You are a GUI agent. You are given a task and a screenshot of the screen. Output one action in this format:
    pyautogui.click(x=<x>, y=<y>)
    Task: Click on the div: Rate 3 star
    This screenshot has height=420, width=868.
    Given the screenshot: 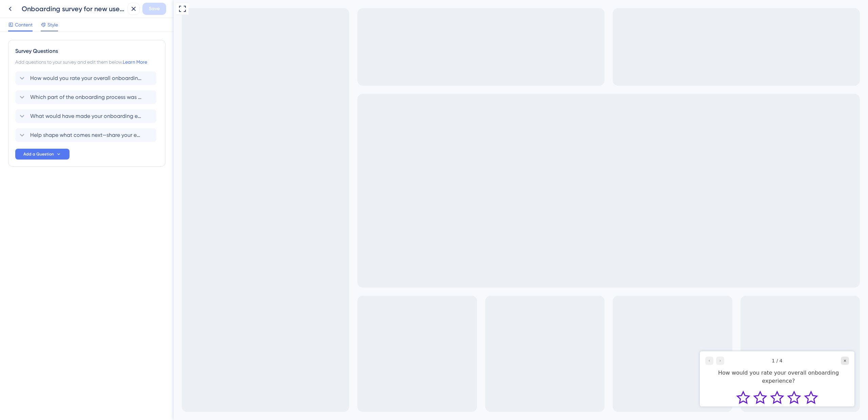 What is the action you would take?
    pyautogui.click(x=77, y=47)
    